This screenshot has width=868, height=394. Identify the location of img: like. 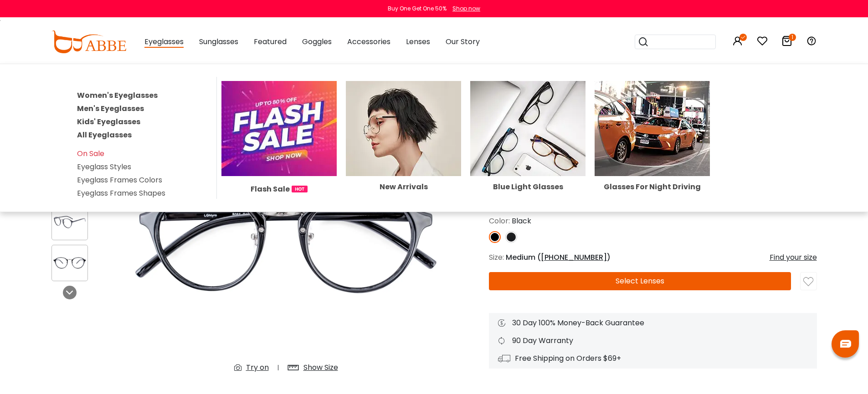
(808, 281).